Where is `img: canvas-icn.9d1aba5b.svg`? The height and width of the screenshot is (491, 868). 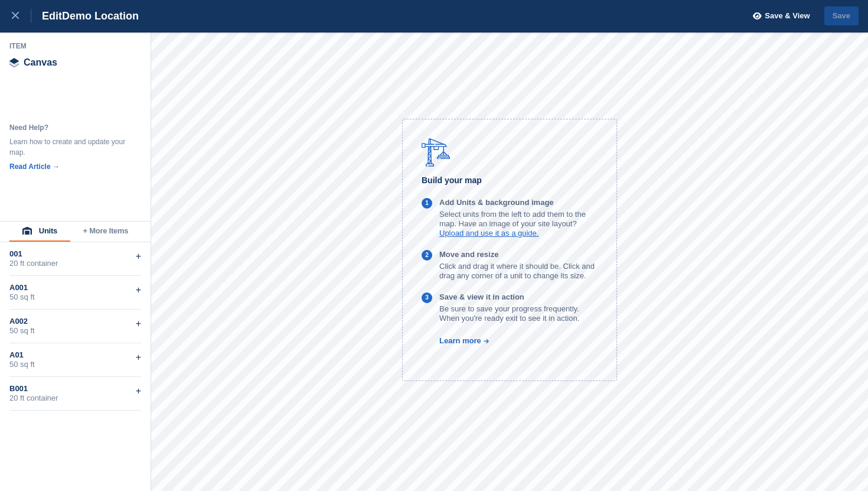 img: canvas-icn.9d1aba5b.svg is located at coordinates (14, 63).